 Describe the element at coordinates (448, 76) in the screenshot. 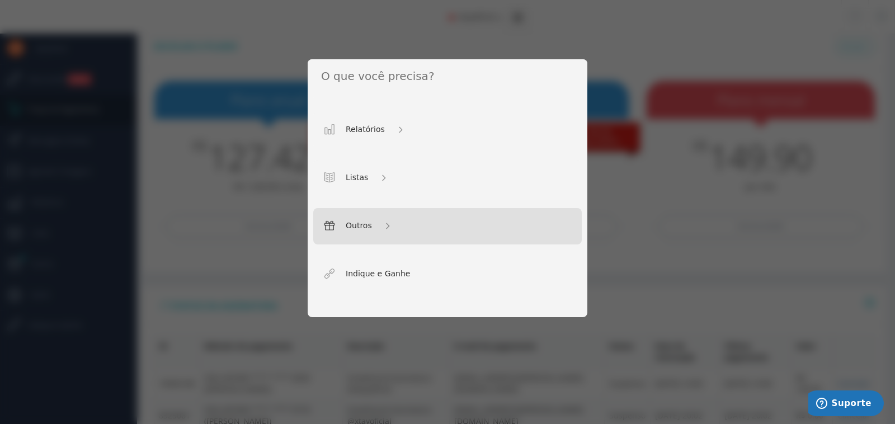

I see `input: O que você precisa?` at that location.